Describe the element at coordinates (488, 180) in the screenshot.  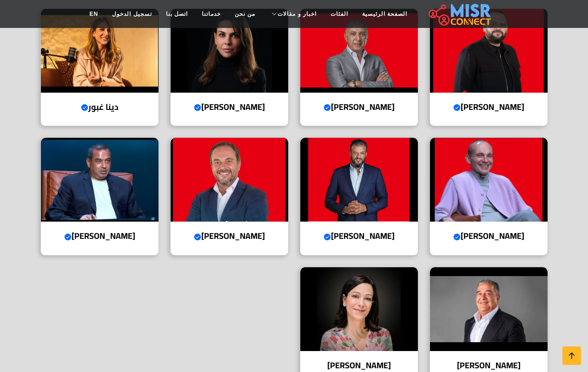
I see `img: محمد فاروق` at that location.